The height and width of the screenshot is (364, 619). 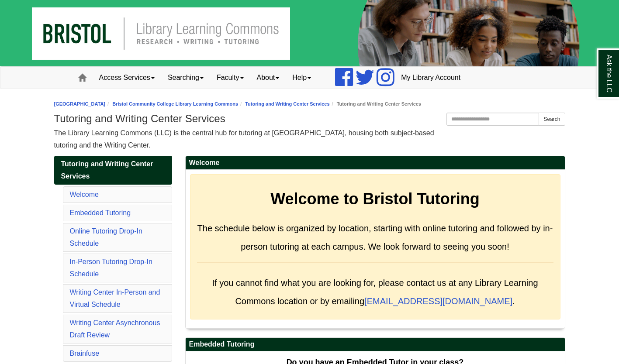 What do you see at coordinates (230, 78) in the screenshot?
I see `a: Faculty` at bounding box center [230, 78].